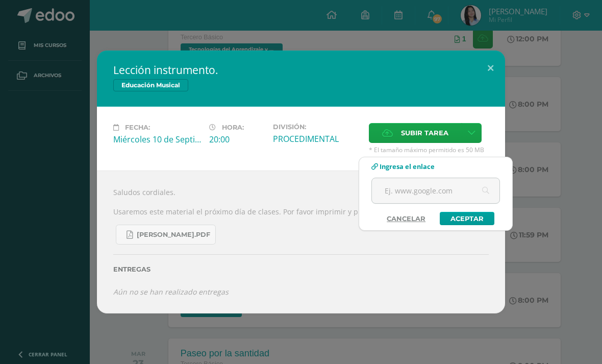 This screenshot has height=364, width=602. Describe the element at coordinates (467, 218) in the screenshot. I see `a: Aceptar` at that location.